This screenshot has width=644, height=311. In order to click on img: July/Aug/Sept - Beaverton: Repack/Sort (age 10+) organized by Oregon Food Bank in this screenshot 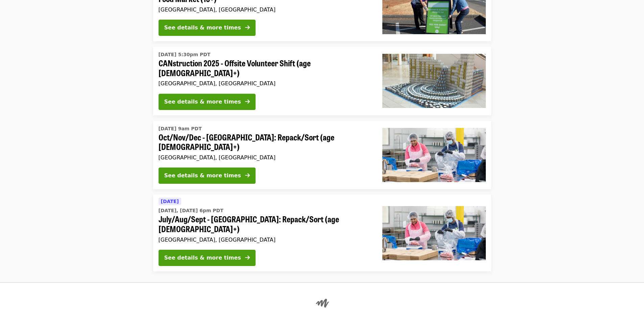, I will do `click(434, 233)`.